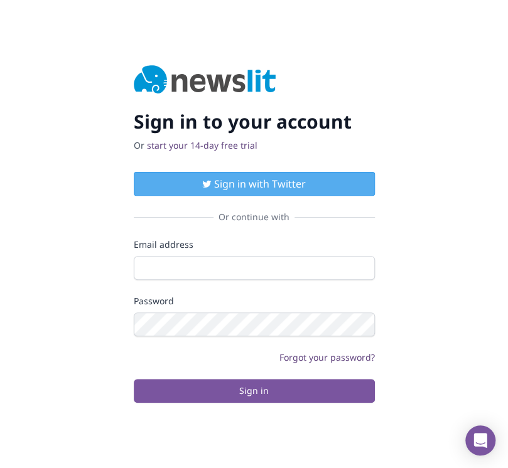 The image size is (508, 468). Describe the element at coordinates (254, 301) in the screenshot. I see `label: Password` at that location.